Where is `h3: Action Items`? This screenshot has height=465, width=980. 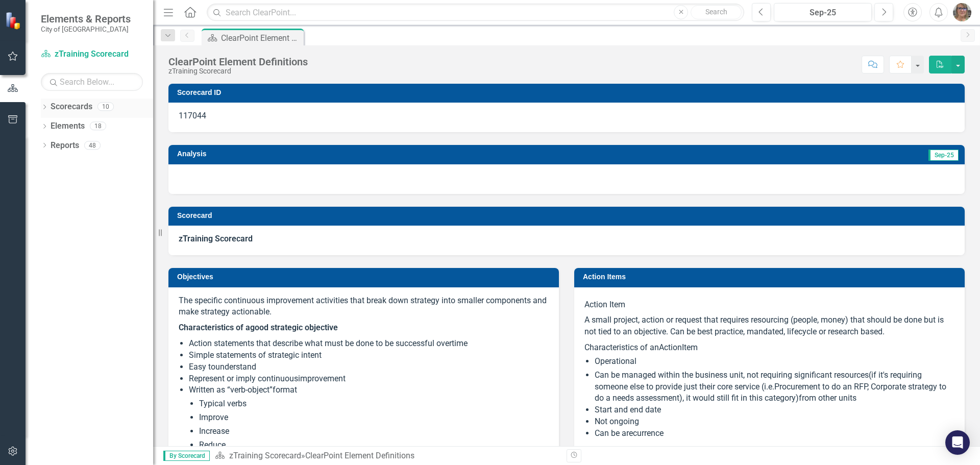
h3: Action Items is located at coordinates (772, 277).